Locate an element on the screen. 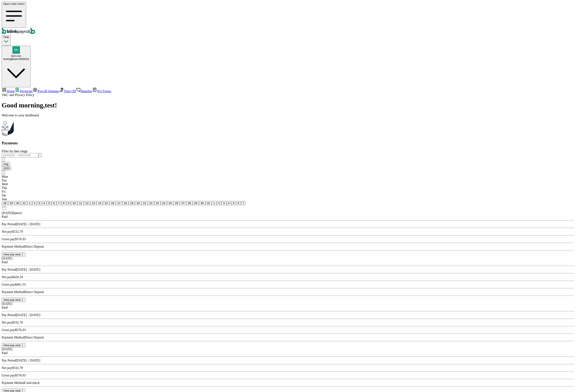  button: 26 is located at coordinates (176, 203).